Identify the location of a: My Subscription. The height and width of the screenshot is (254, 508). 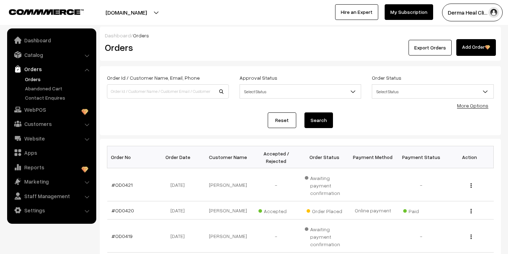
(409, 12).